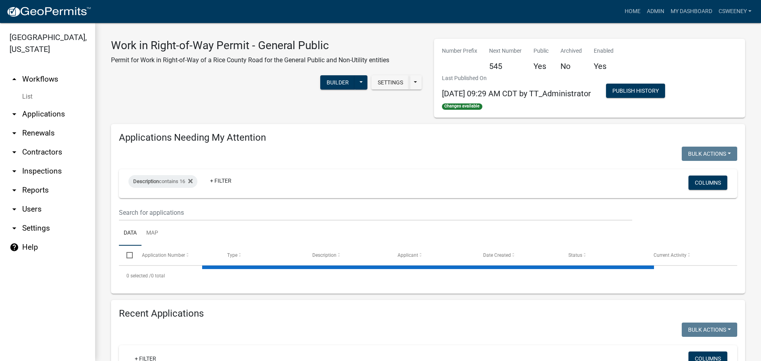  Describe the element at coordinates (691, 11) in the screenshot. I see `a: My Dashboard` at that location.